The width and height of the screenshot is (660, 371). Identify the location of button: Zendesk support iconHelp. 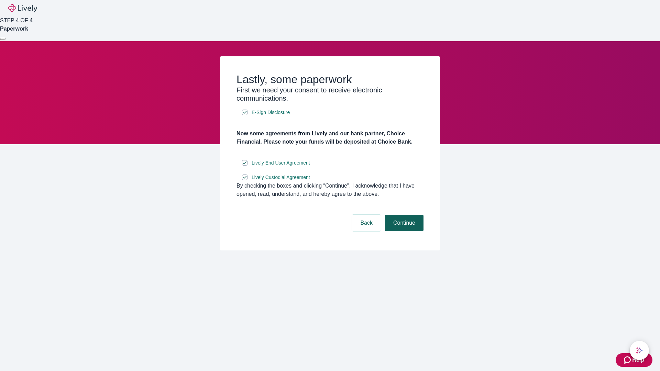
(634, 360).